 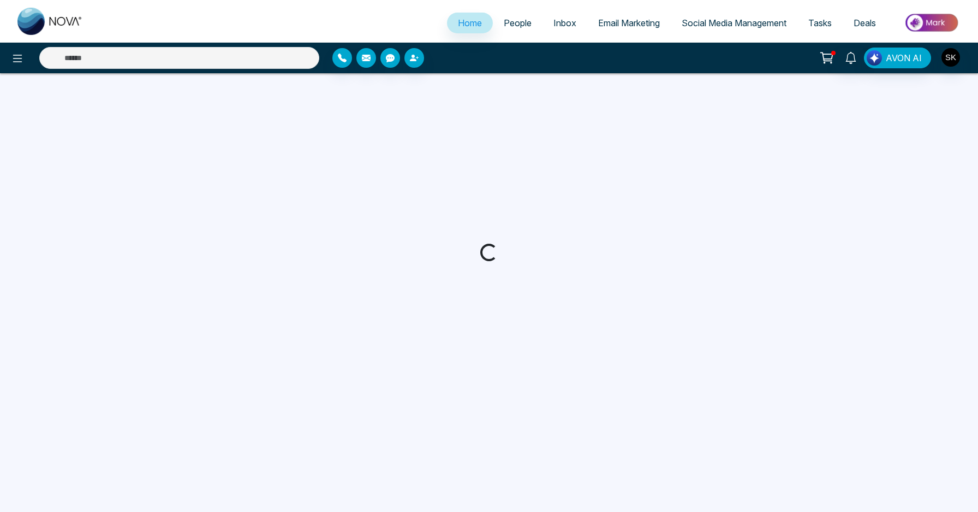 I want to click on span: Deals, so click(x=865, y=23).